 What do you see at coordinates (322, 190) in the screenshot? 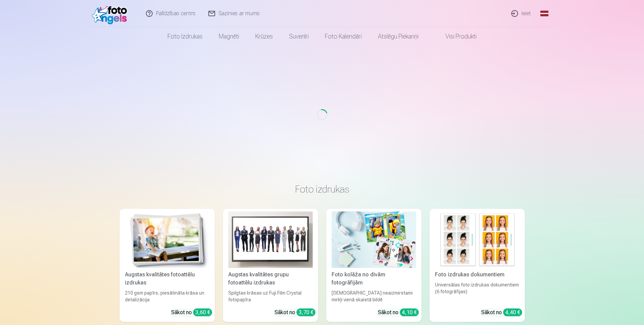
I see `h3: Foto izdrukas` at bounding box center [322, 190].